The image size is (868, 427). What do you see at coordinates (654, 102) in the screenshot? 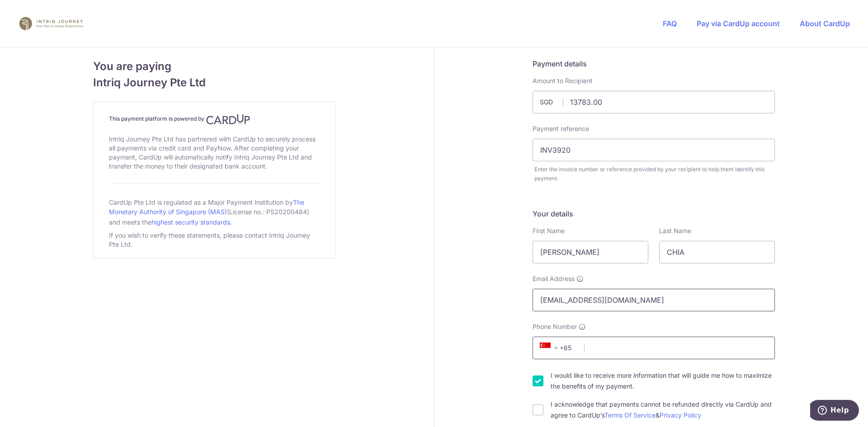
I see `input: Payment amount` at bounding box center [654, 102].